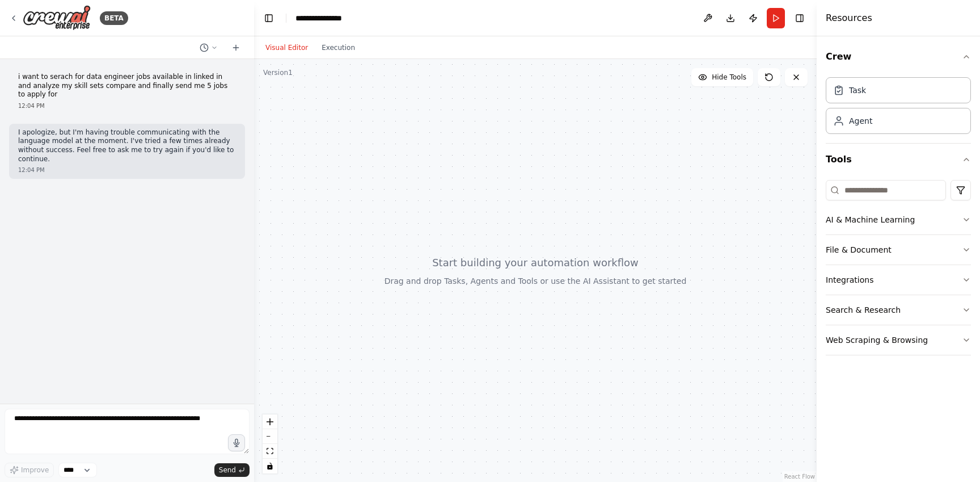 The width and height of the screenshot is (980, 482). What do you see at coordinates (849, 19) in the screenshot?
I see `h4: Resources` at bounding box center [849, 19].